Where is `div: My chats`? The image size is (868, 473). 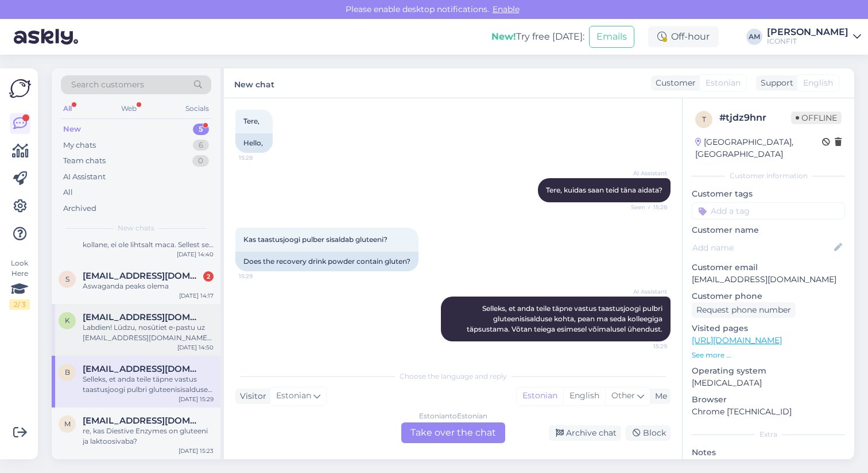
div: My chats is located at coordinates (80, 145).